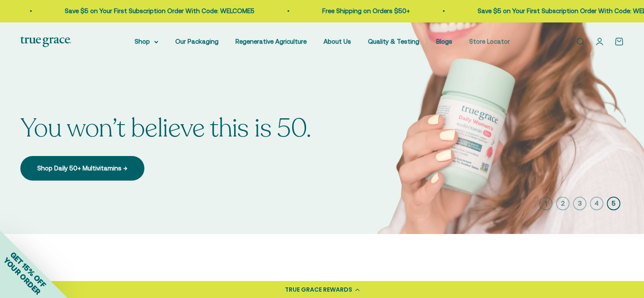 Image resolution: width=644 pixels, height=298 pixels. I want to click on a: Regenerative Agriculture, so click(271, 41).